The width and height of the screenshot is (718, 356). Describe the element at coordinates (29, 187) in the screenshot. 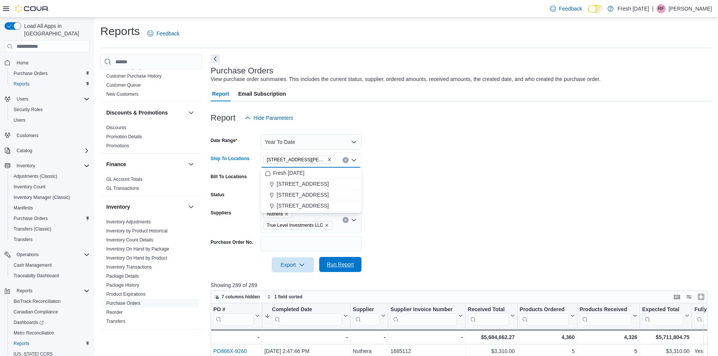

I see `span: Inventory Count` at that location.